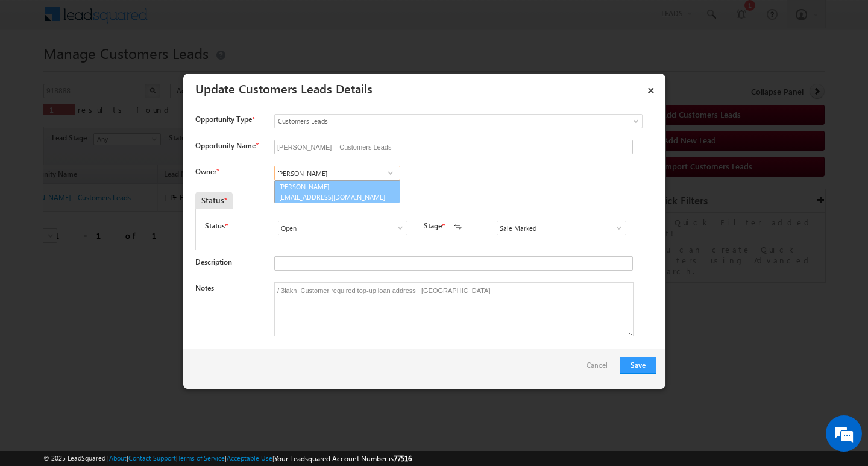 This screenshot has height=466, width=868. I want to click on div: Chat with us now, so click(133, 71).